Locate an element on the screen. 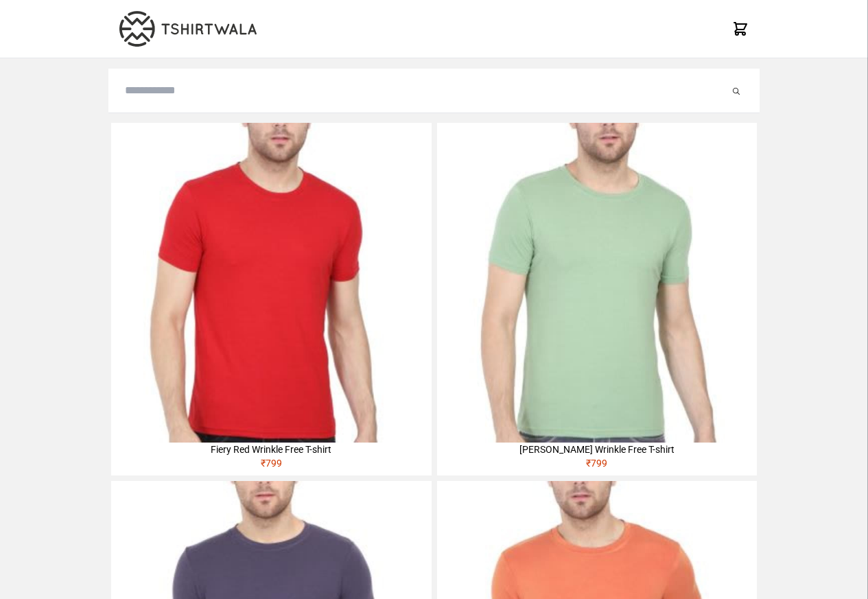 The width and height of the screenshot is (868, 599). img: TW-LOGO-400-104.png is located at coordinates (188, 29).